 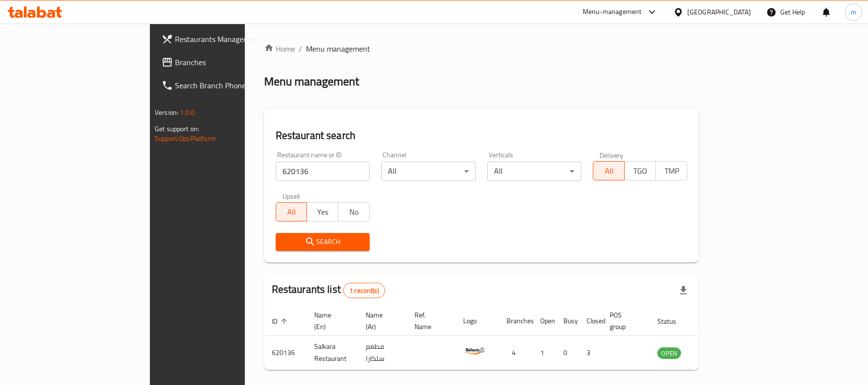 What do you see at coordinates (177, 129) in the screenshot?
I see `span: Get support on:` at bounding box center [177, 129].